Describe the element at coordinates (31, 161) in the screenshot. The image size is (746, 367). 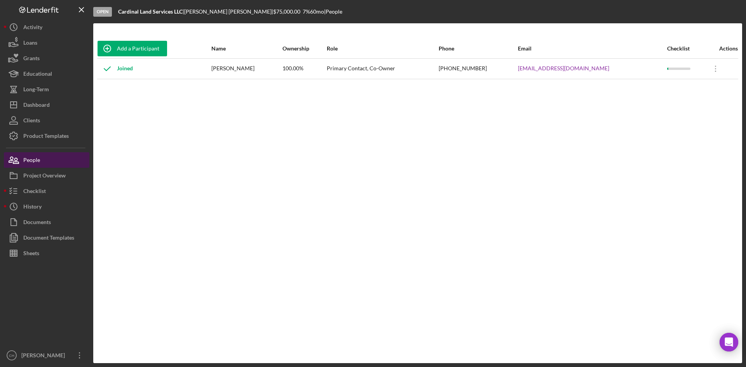
I see `div: People` at that location.